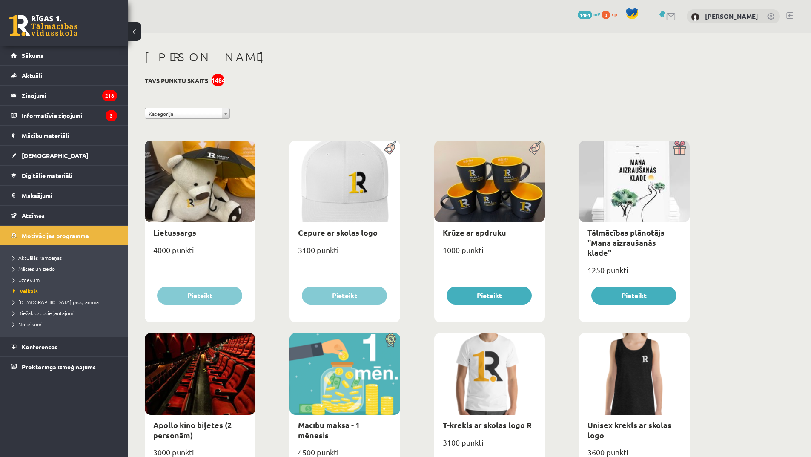  Describe the element at coordinates (34, 269) in the screenshot. I see `span: Mācies un ziedo` at that location.